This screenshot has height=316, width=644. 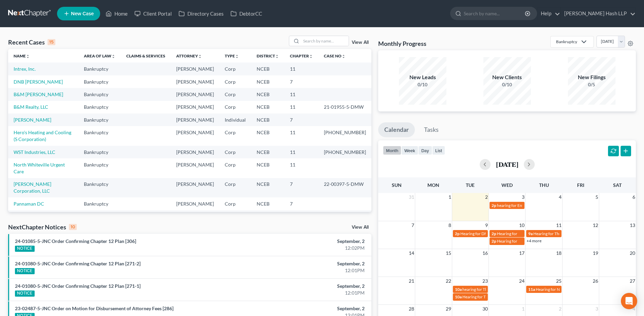 I want to click on a: Directory Cases, so click(x=201, y=14).